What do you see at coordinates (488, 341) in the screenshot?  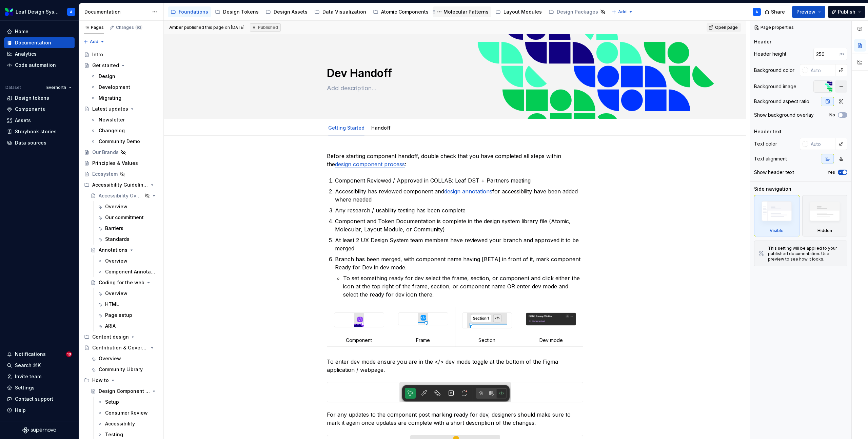 I see `p: Section` at bounding box center [488, 341].